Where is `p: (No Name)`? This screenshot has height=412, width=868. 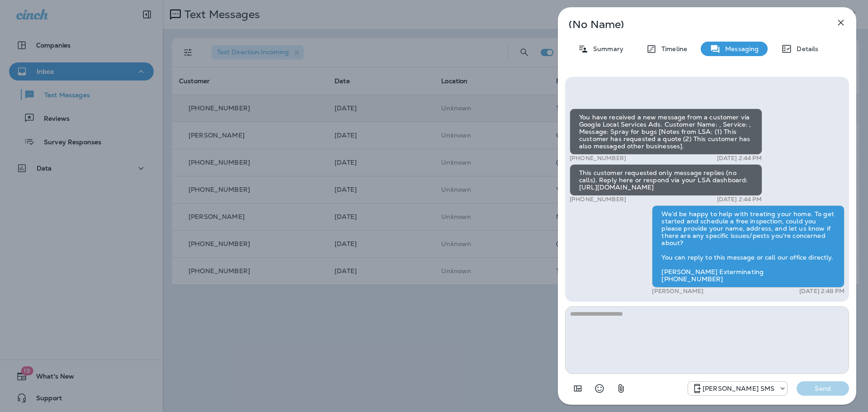 p: (No Name) is located at coordinates (692, 24).